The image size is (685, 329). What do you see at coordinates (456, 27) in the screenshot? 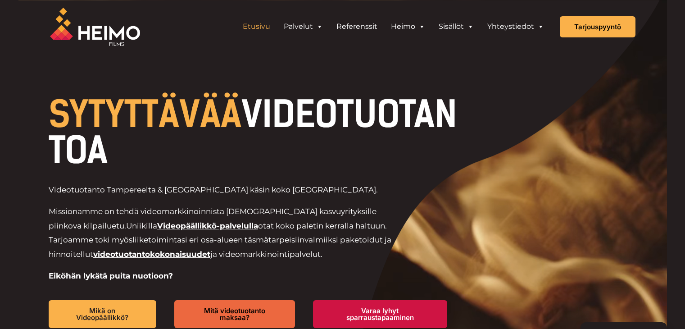
I see `a: Sisällöt` at bounding box center [456, 27].